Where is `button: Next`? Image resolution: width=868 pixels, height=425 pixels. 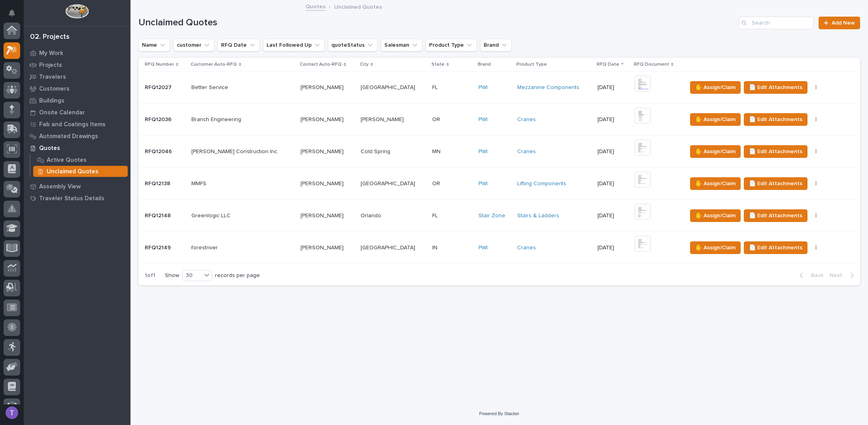 button: Next is located at coordinates (843, 276).